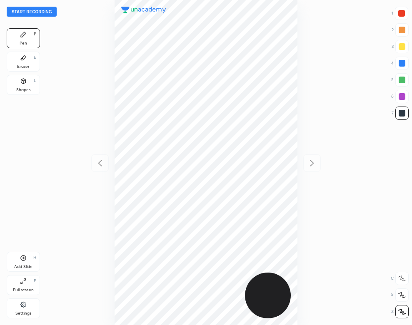 Image resolution: width=412 pixels, height=325 pixels. Describe the element at coordinates (144, 10) in the screenshot. I see `img: logo.38c385cc.svg` at that location.